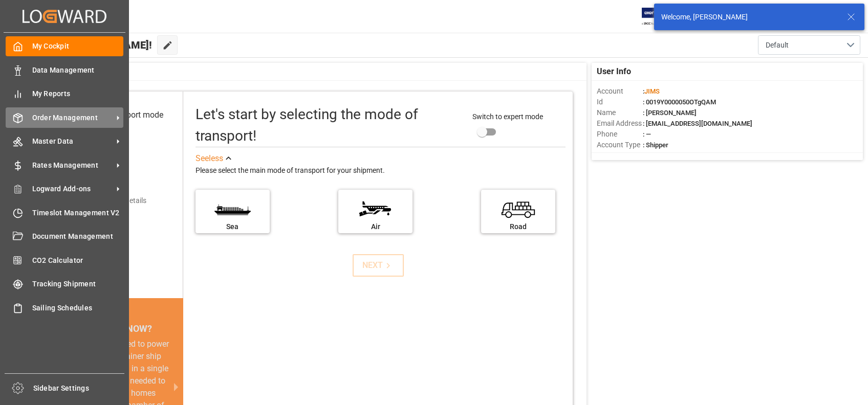 The image size is (868, 405). I want to click on span: Timeslot Management V2, so click(78, 213).